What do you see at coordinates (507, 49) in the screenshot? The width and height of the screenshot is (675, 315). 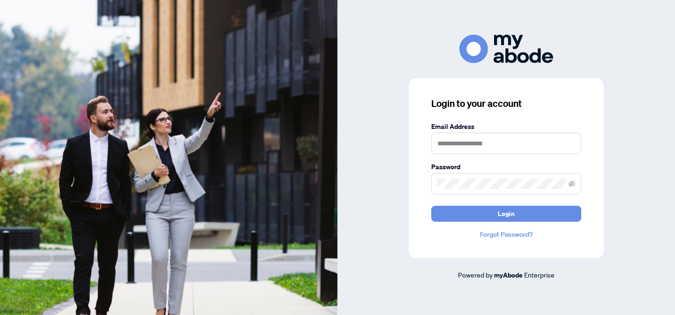 I see `img: ma-logo` at bounding box center [507, 49].